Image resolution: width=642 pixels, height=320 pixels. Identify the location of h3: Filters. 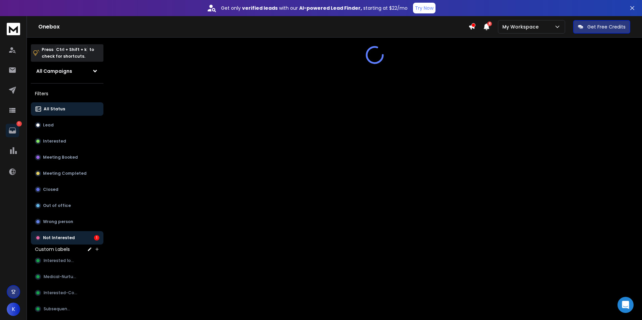
(67, 94).